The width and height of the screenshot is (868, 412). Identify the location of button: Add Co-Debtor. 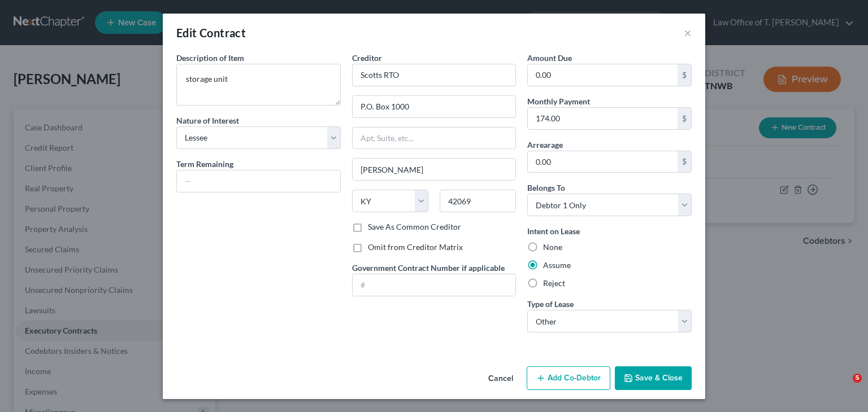
(569, 378).